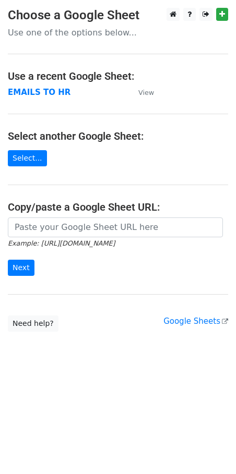 Image resolution: width=236 pixels, height=474 pixels. I want to click on a: EMAILS TO HR, so click(39, 92).